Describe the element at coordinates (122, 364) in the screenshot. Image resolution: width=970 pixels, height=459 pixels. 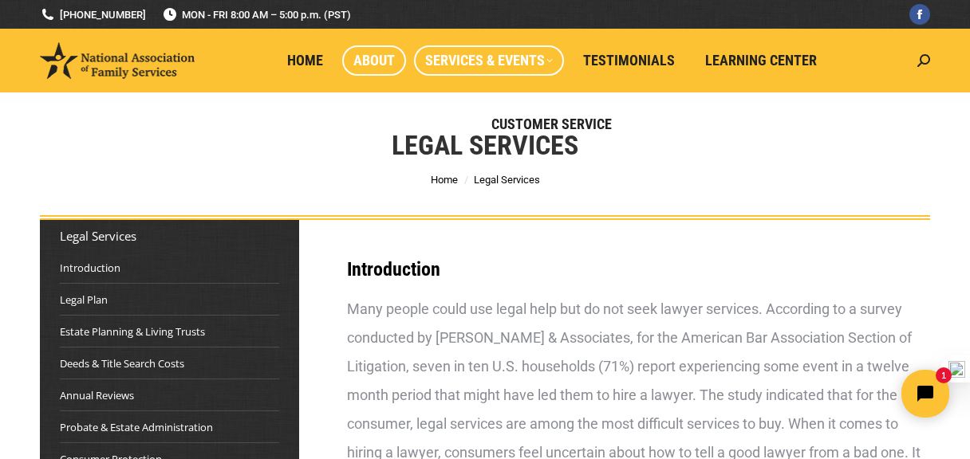
I see `a: Deeds & Title Search Costs` at that location.